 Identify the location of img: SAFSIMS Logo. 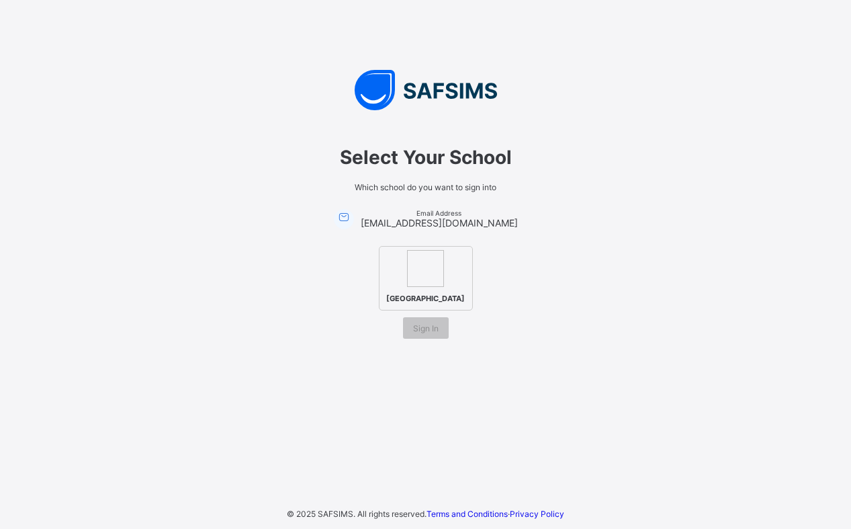
(426, 90).